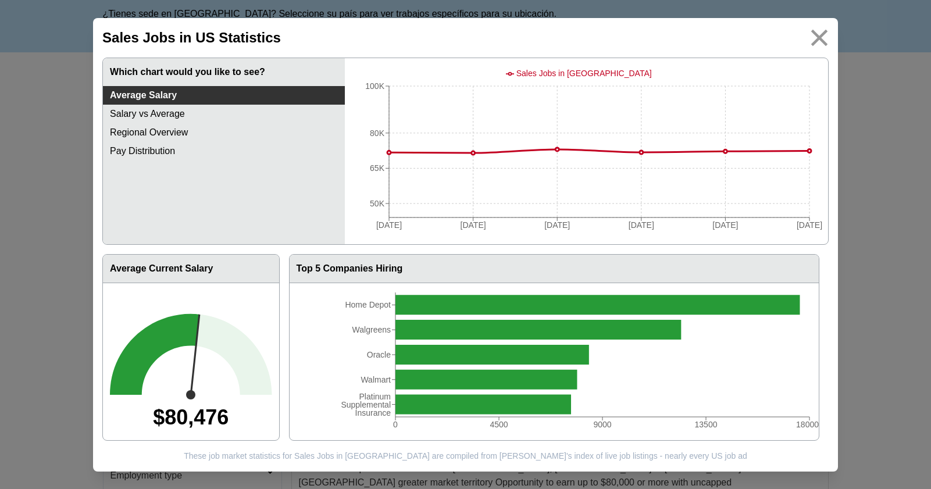  What do you see at coordinates (377, 168) in the screenshot?
I see `tspan: 65K` at bounding box center [377, 168].